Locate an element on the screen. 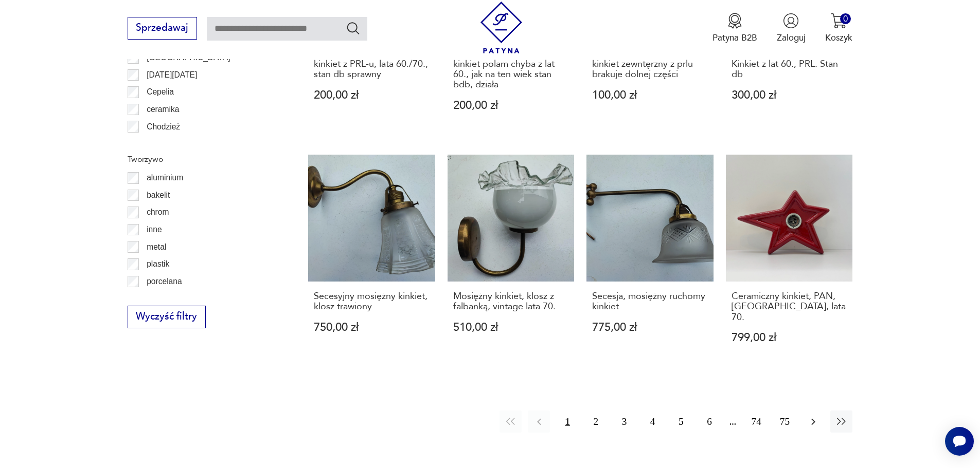 This screenshot has height=468, width=980. p: Chodzież is located at coordinates (163, 127).